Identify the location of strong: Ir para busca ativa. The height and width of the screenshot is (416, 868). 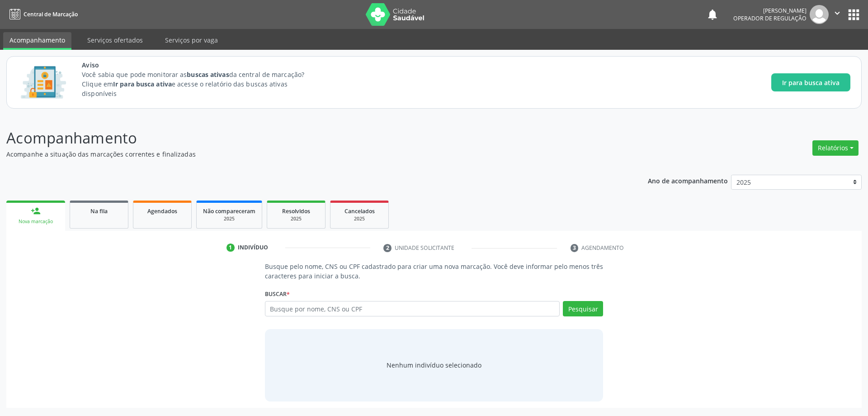
(142, 84).